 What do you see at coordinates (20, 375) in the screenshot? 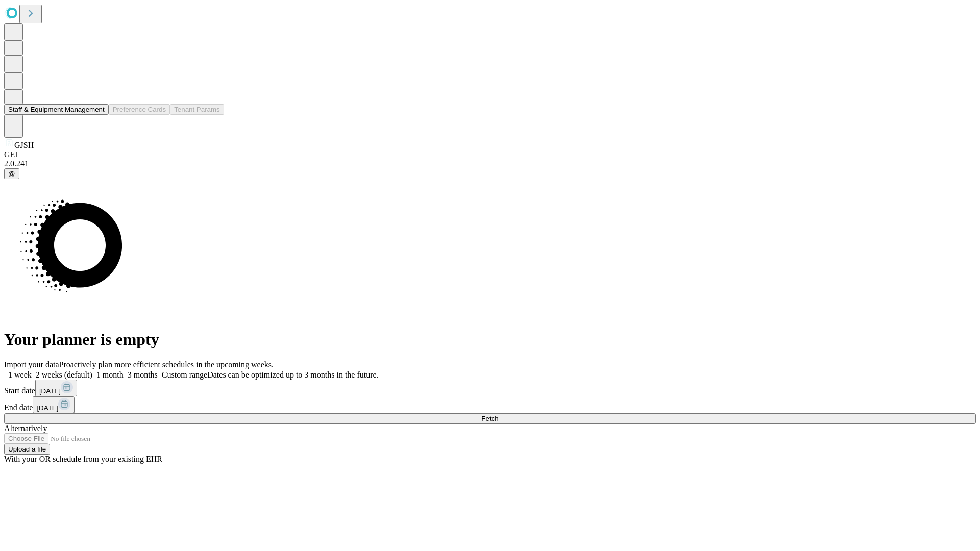
I see `span: 1 week` at bounding box center [20, 375].